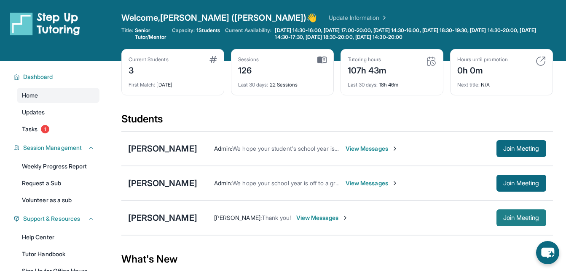  What do you see at coordinates (392, 82) in the screenshot?
I see `div: 18h 46m` at bounding box center [392, 82].